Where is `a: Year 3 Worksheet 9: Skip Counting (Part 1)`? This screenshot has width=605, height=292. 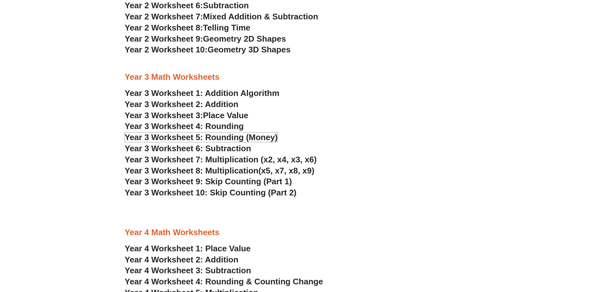 a: Year 3 Worksheet 9: Skip Counting (Part 1) is located at coordinates (208, 181).